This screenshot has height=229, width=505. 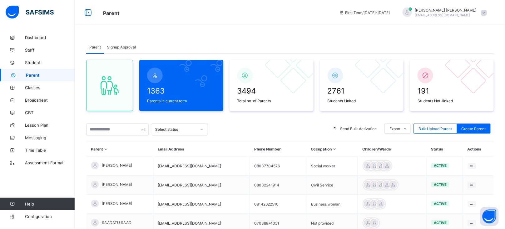 I want to click on span: Staff, so click(x=50, y=50).